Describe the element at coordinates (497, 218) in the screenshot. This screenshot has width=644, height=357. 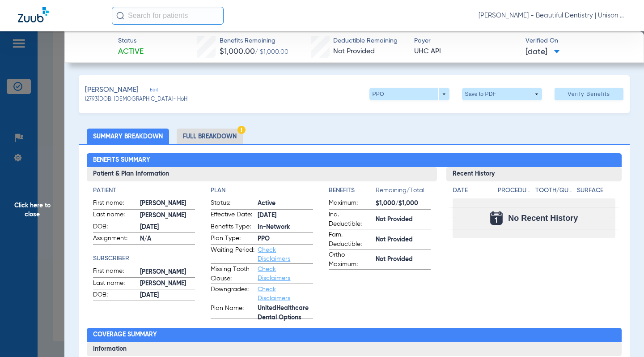
I see `img: Calendar` at that location.